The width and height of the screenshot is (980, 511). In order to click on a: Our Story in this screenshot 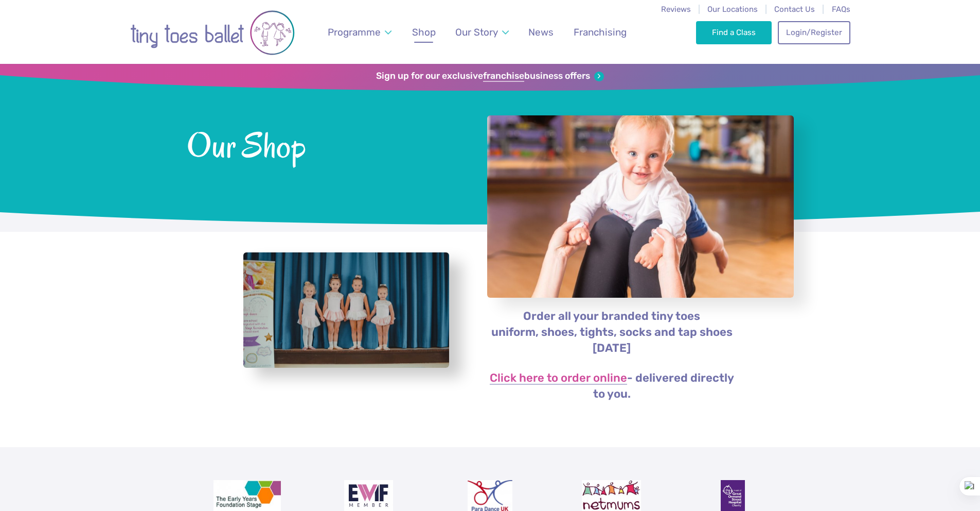, I will do `click(482, 32)`.